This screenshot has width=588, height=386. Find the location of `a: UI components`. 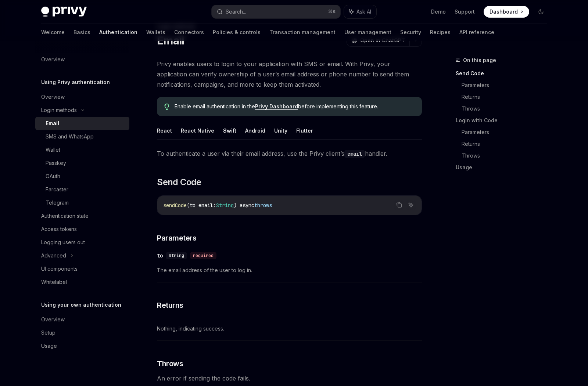

a: UI components is located at coordinates (82, 269).